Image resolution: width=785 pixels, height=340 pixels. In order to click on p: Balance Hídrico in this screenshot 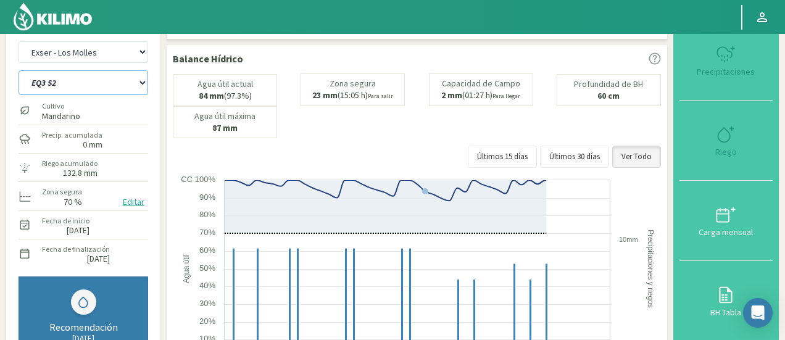, I will do `click(208, 59)`.